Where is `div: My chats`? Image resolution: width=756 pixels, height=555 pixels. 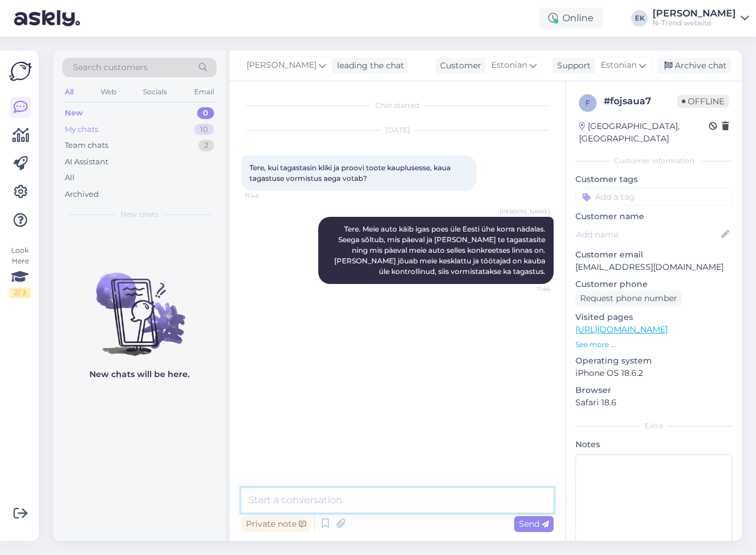
div: My chats is located at coordinates (82, 130).